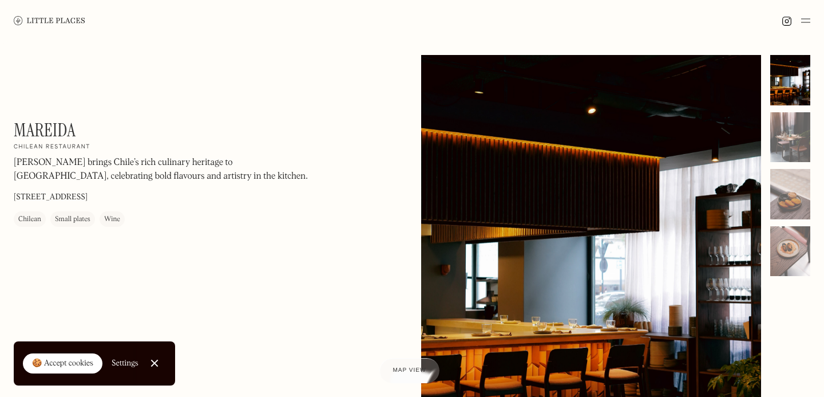 This screenshot has height=397, width=824. I want to click on a: Close Cookie Popup, so click(155, 363).